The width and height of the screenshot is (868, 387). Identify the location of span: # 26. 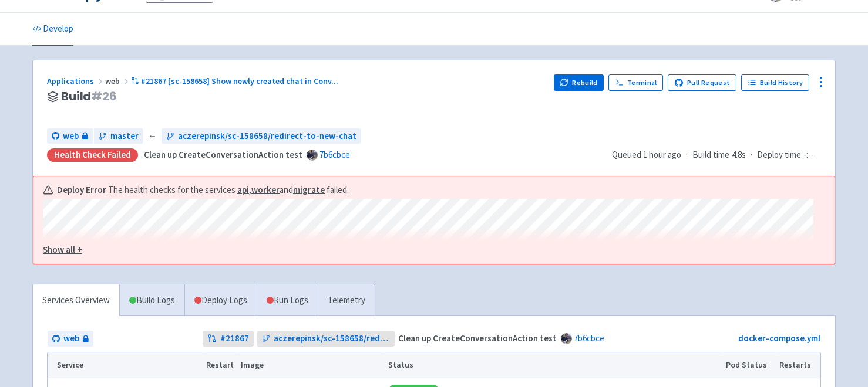
(104, 96).